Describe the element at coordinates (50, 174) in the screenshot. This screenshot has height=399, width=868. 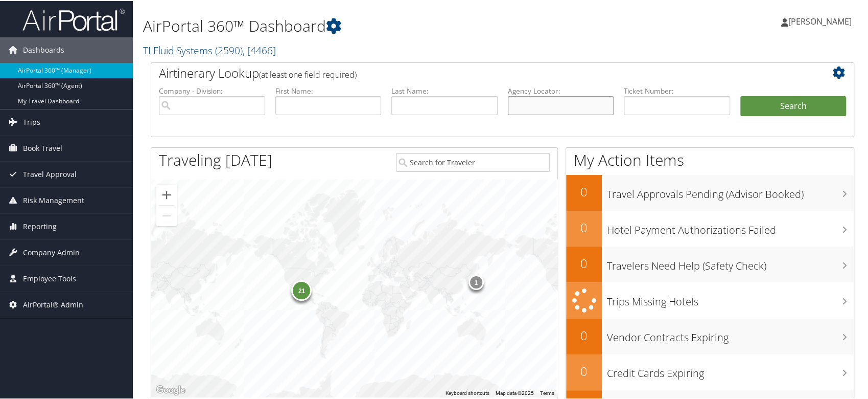
I see `span: Travel Approval` at that location.